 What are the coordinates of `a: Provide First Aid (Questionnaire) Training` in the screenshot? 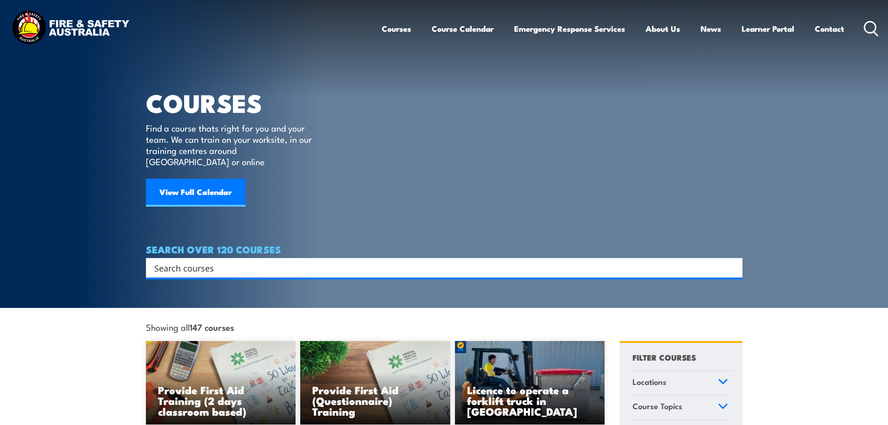 It's located at (375, 383).